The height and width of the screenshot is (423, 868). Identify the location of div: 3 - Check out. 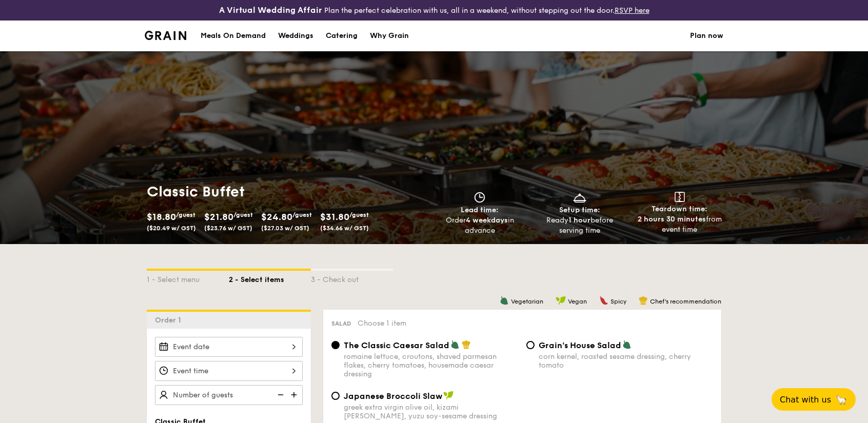
(352, 278).